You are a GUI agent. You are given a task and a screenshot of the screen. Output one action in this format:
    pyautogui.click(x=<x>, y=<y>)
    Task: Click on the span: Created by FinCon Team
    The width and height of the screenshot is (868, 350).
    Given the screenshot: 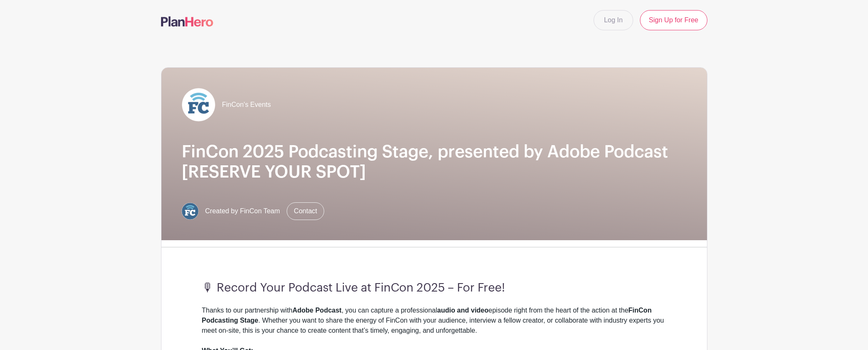 What is the action you would take?
    pyautogui.click(x=243, y=211)
    